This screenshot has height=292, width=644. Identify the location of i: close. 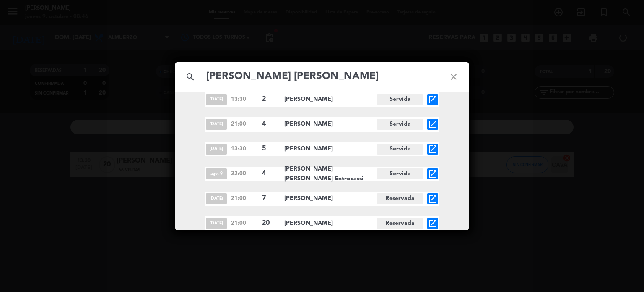
(454, 77).